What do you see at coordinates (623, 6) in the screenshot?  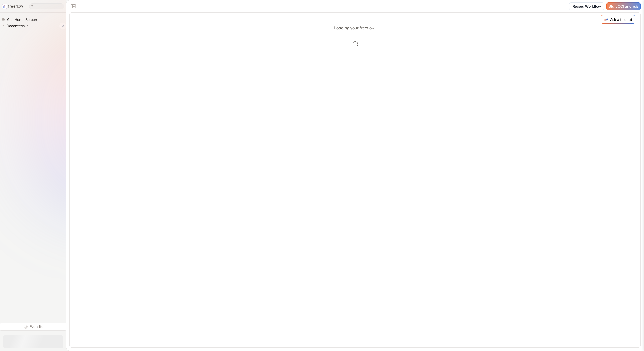 I see `a: Start COI analysis` at bounding box center [623, 6].